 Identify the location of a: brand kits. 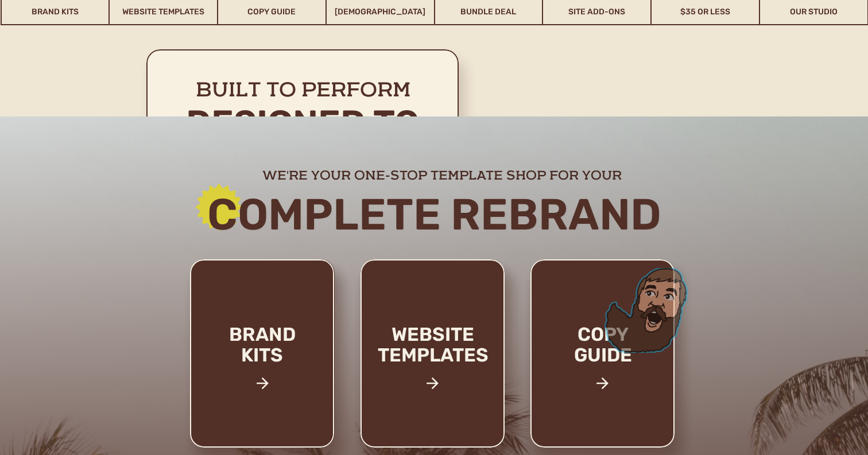
(262, 364).